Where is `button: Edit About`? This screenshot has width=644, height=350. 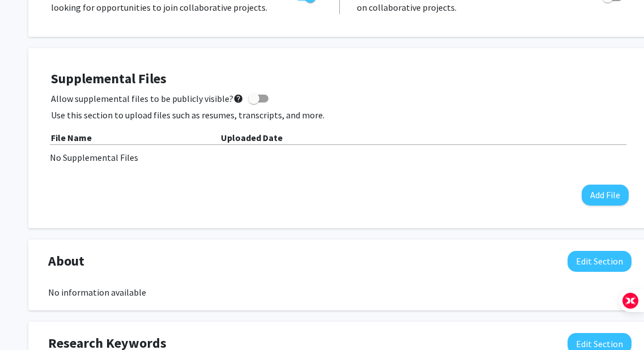 button: Edit About is located at coordinates (599, 261).